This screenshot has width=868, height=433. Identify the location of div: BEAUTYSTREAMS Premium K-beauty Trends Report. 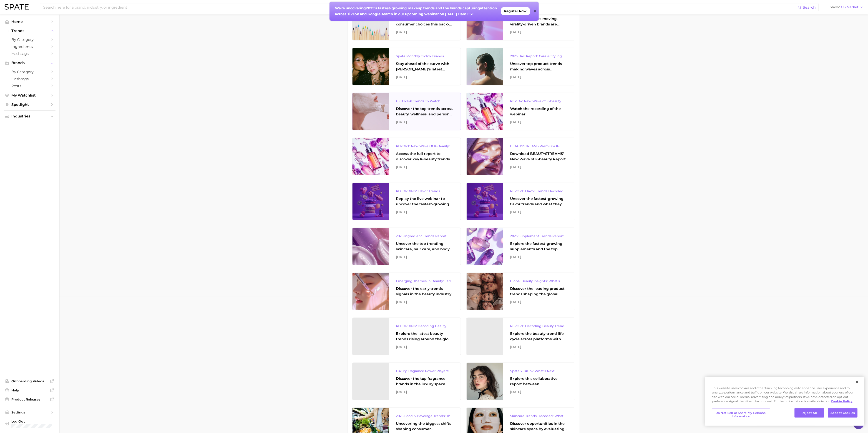
(538, 146).